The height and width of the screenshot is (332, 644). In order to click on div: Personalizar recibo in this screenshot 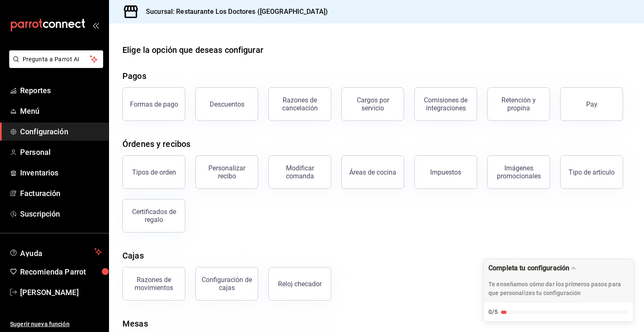, I will do `click(227, 172)`.